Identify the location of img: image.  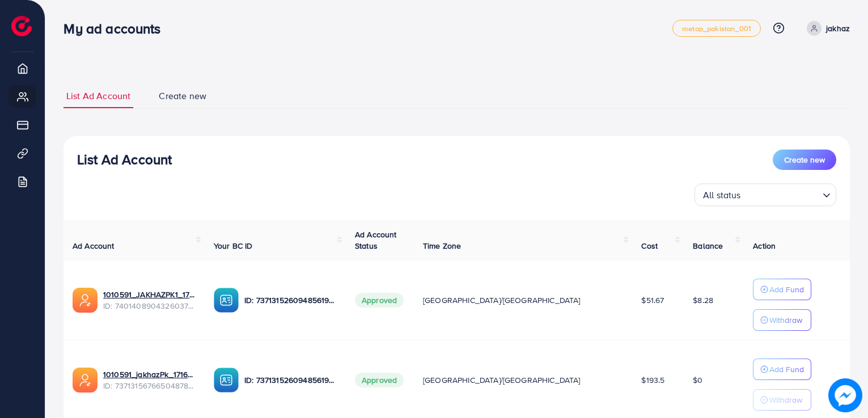
(845, 396).